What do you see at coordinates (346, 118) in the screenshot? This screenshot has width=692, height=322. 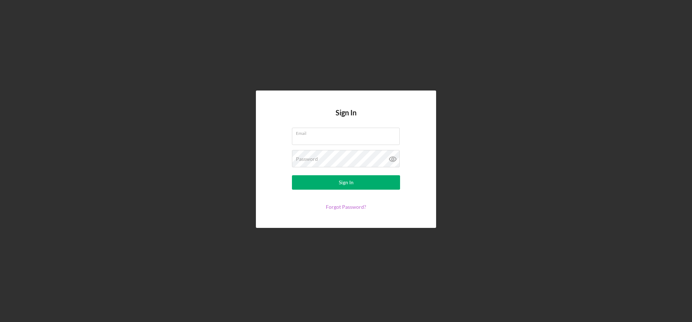 I see `h4: Sign In` at bounding box center [346, 118].